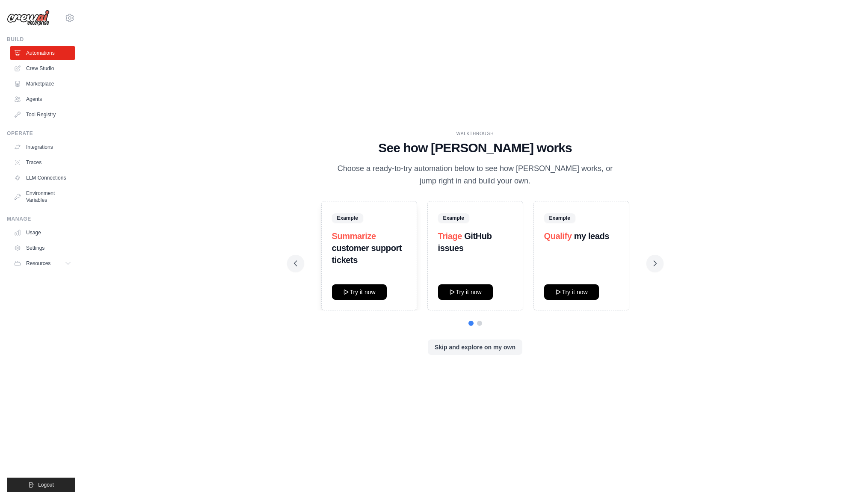  Describe the element at coordinates (475, 347) in the screenshot. I see `button: Skip and explore on my own` at that location.